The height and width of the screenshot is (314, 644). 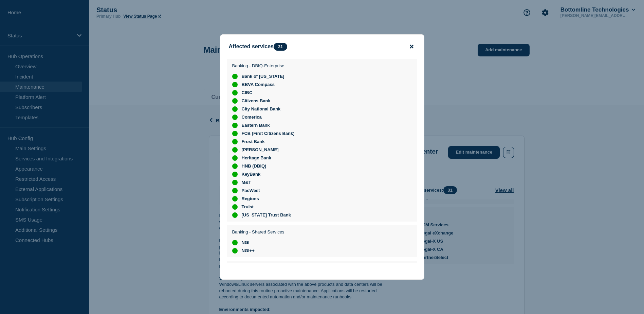 What do you see at coordinates (254, 166) in the screenshot?
I see `span: HNB (DBIQ)` at bounding box center [254, 166].